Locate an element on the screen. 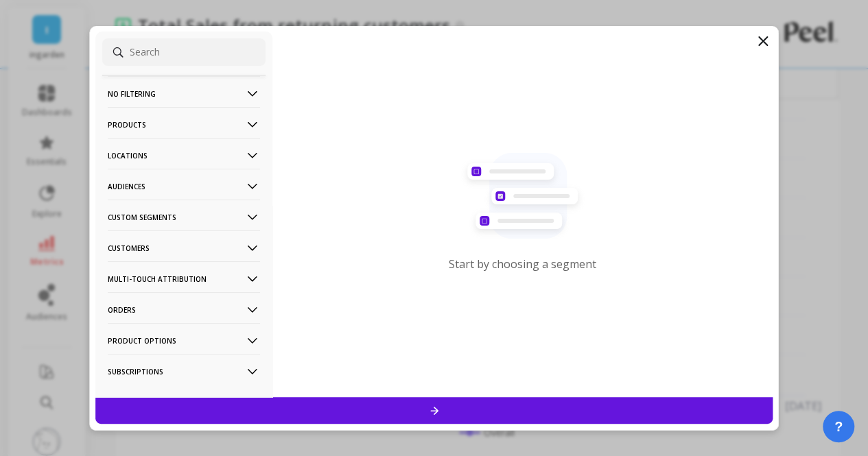 The image size is (868, 456). p: Customers is located at coordinates (184, 248).